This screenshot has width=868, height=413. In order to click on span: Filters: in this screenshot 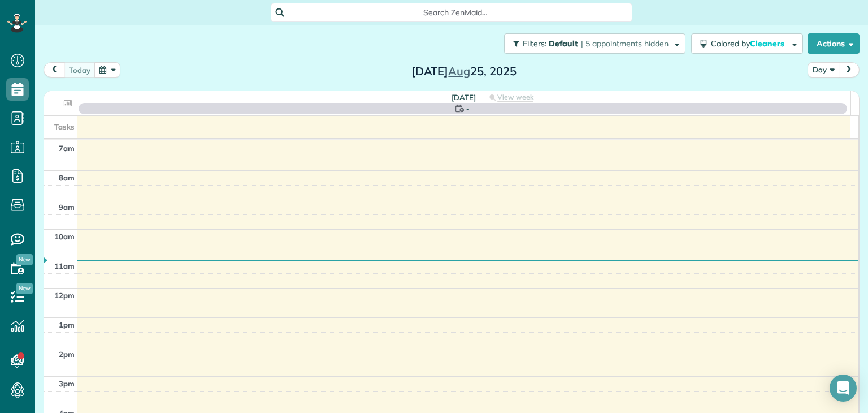, I will do `click(535, 43)`.